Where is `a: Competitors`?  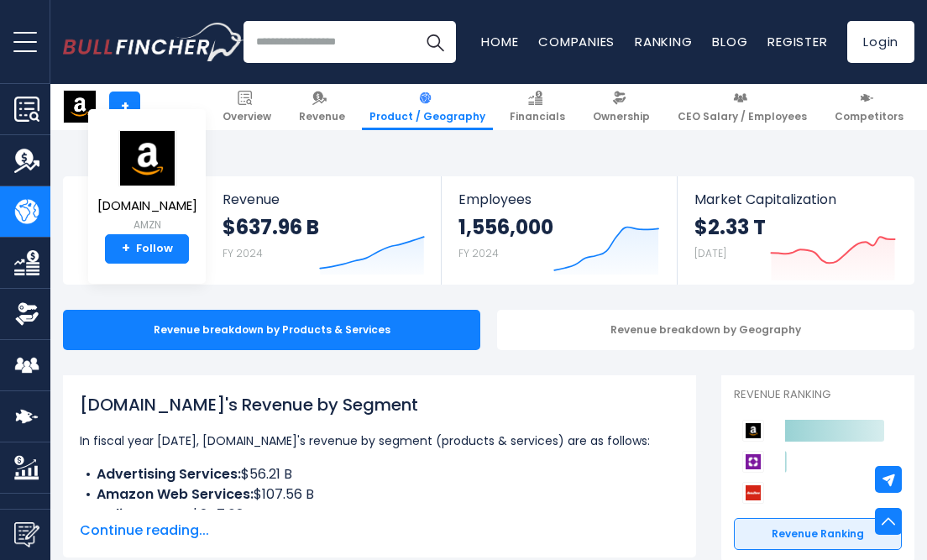
a: Competitors is located at coordinates (869, 107).